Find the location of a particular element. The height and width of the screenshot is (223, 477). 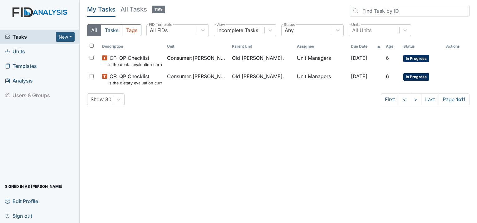

nav: task-pagination is located at coordinates (425, 100).